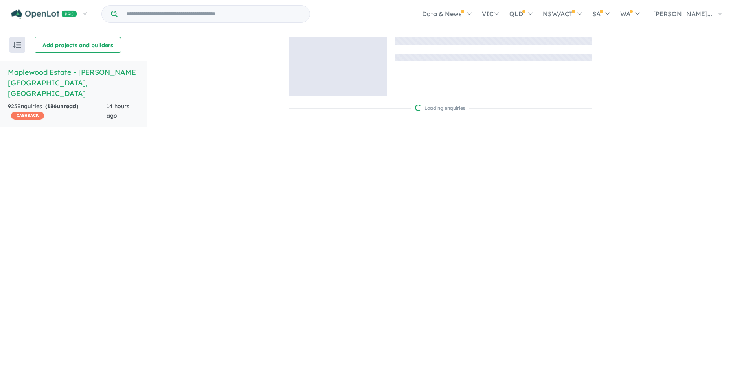 Image resolution: width=733 pixels, height=376 pixels. What do you see at coordinates (62, 106) in the screenshot?
I see `strong: ( unread)` at bounding box center [62, 106].